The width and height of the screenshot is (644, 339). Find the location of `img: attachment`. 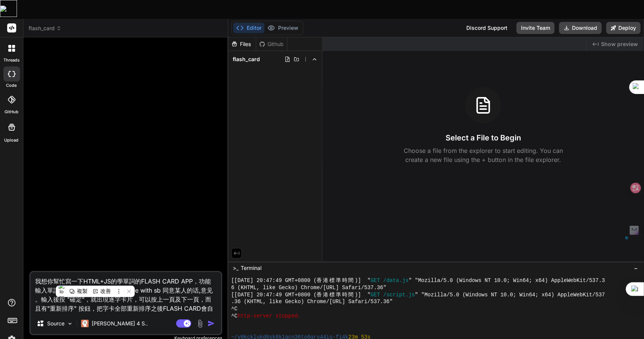

img: attachment is located at coordinates (200, 323).